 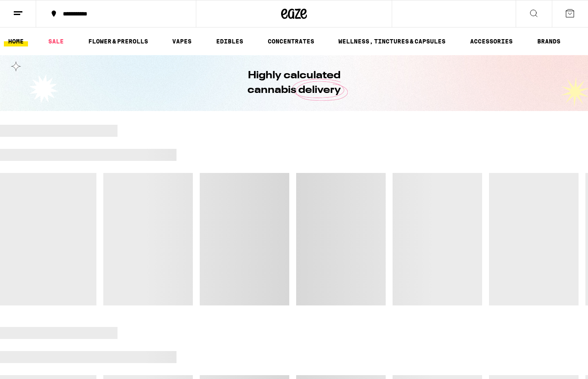 I want to click on a: CONCENTRATES, so click(x=291, y=42).